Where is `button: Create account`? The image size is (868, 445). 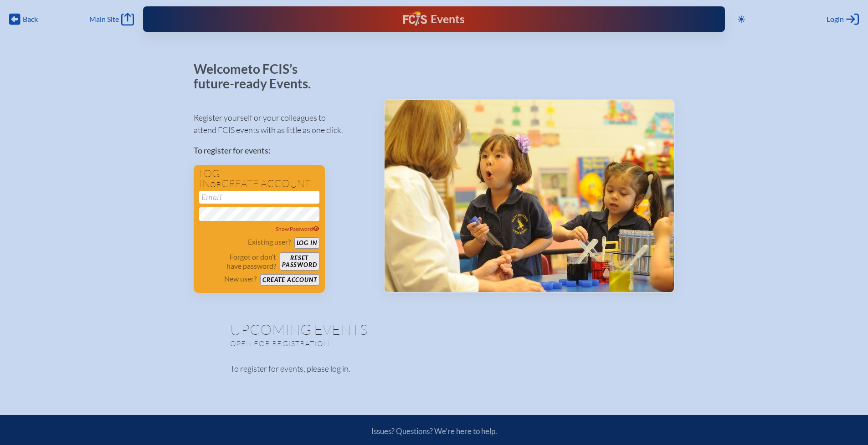 button: Create account is located at coordinates (290, 280).